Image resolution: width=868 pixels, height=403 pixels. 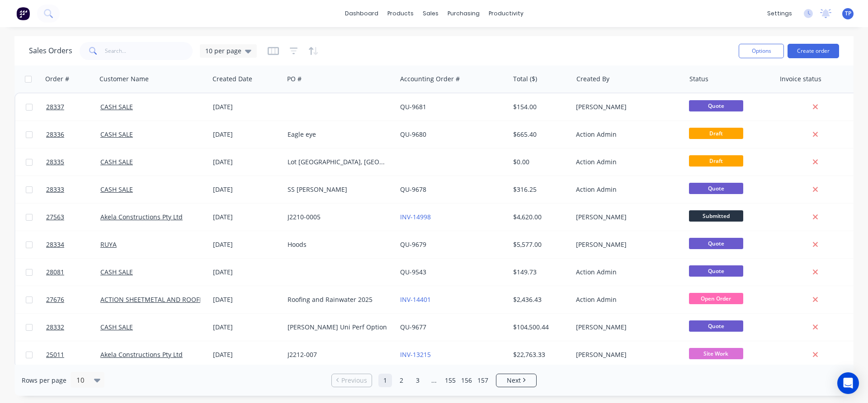 What do you see at coordinates (539, 300) in the screenshot?
I see `div: $2,436.43` at bounding box center [539, 300].